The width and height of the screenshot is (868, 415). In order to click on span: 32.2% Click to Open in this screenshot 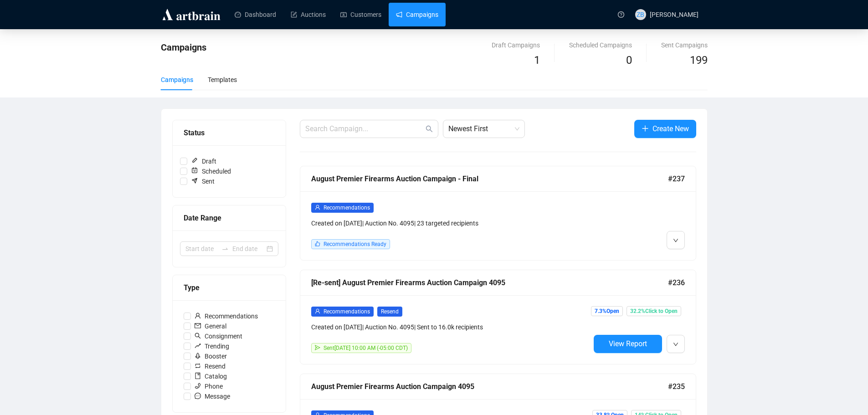, I will do `click(654, 311)`.